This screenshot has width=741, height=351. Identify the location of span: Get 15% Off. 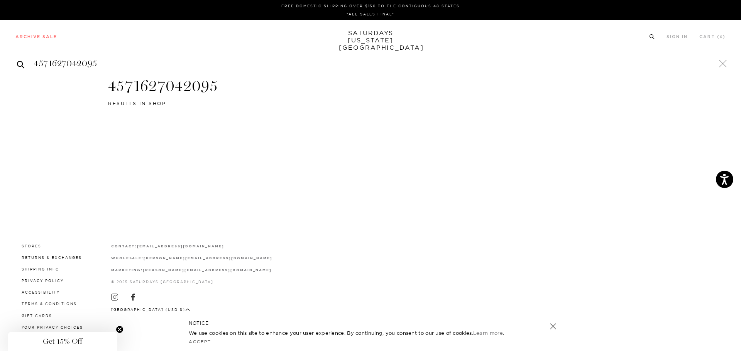
(63, 342).